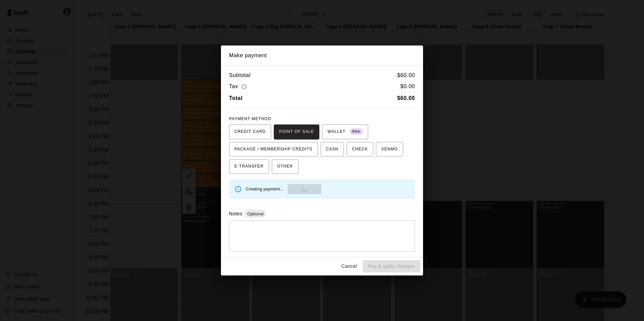  I want to click on h6: Tax, so click(239, 87).